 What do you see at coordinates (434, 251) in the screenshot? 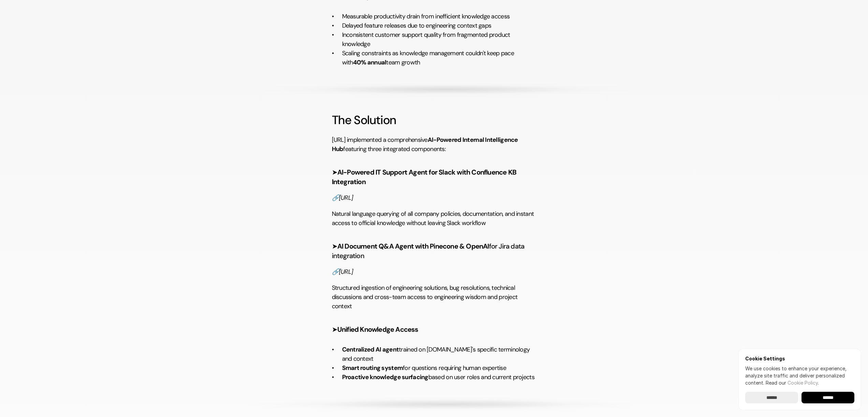
I see `h4: ➤ for Jira data integration` at bounding box center [434, 251].